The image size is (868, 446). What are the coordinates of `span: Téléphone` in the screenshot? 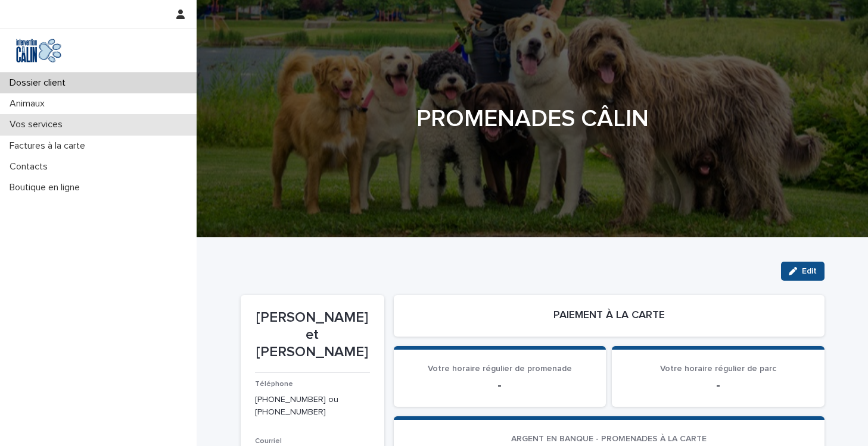 It's located at (274, 385).